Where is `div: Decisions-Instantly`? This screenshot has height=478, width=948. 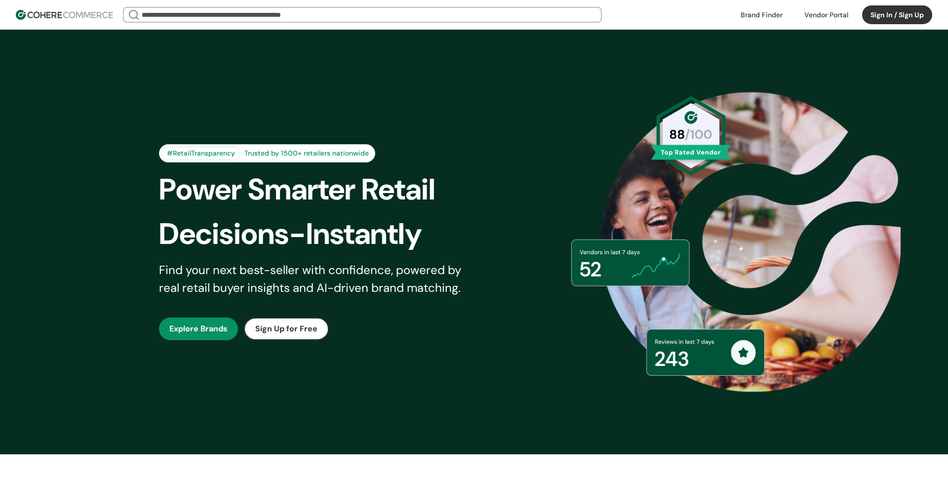
div: Decisions-Instantly is located at coordinates (325, 234).